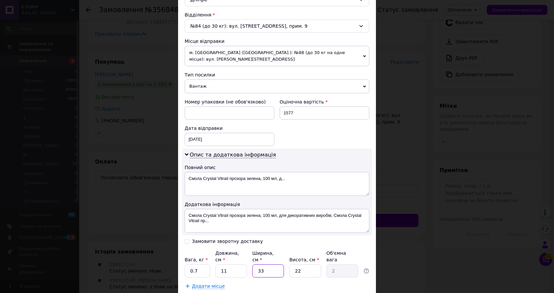 The width and height of the screenshot is (554, 293). I want to click on textarea: Смола Crystal Vitrail прозора зелена, 100 мл, для декоративних виробів; Смола Crystal Vitrail пр..., so click(277, 221).